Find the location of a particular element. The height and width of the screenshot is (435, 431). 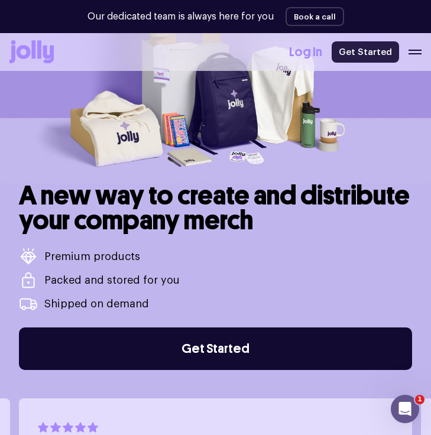

h1: A new way to create and distribute your company merch is located at coordinates (214, 208).